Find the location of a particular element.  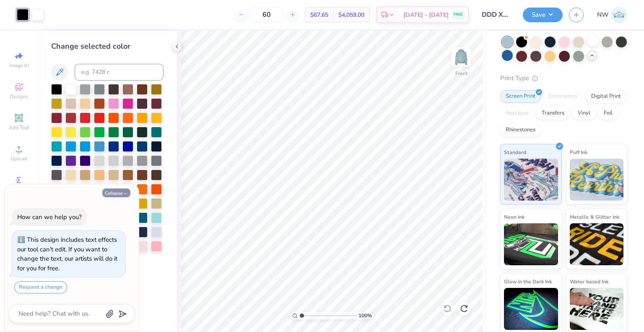

span: 100 % is located at coordinates (366, 316).